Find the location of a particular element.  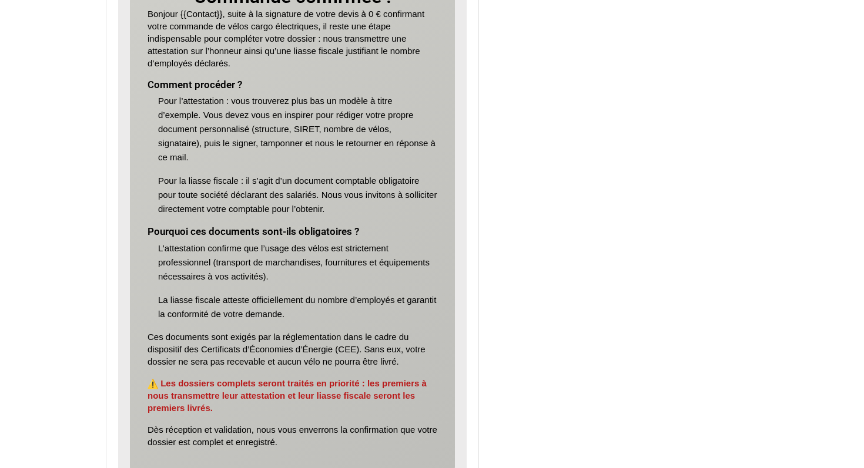

li: L’attestation confirme que l’usage des vélos est strictement professionnel (transport de marchand... is located at coordinates (297, 263).